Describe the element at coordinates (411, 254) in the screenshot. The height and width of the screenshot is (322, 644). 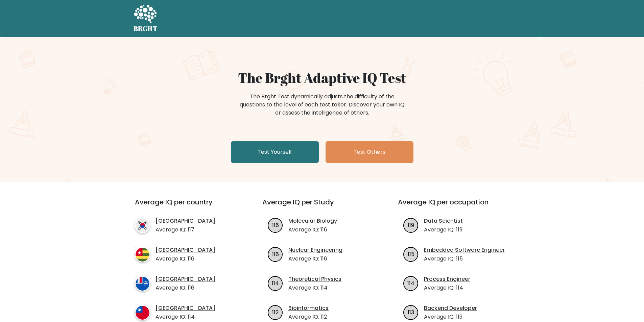
I see `text: 115` at that location.